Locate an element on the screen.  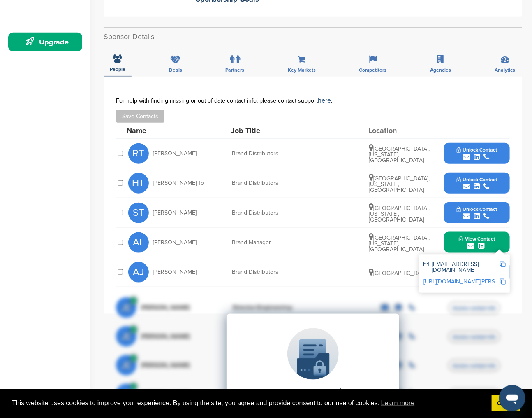
span: AL is located at coordinates (138, 242).